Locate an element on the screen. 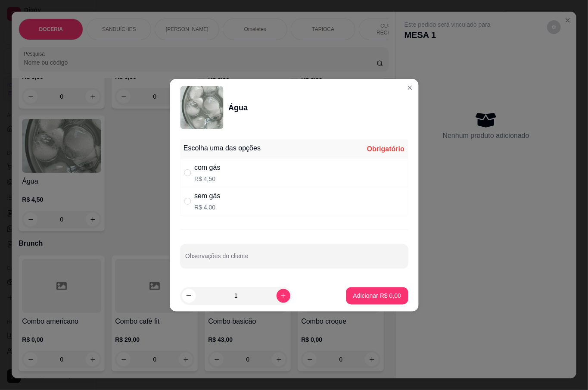  p: Adicionar R$ 0,00 is located at coordinates (377, 296).